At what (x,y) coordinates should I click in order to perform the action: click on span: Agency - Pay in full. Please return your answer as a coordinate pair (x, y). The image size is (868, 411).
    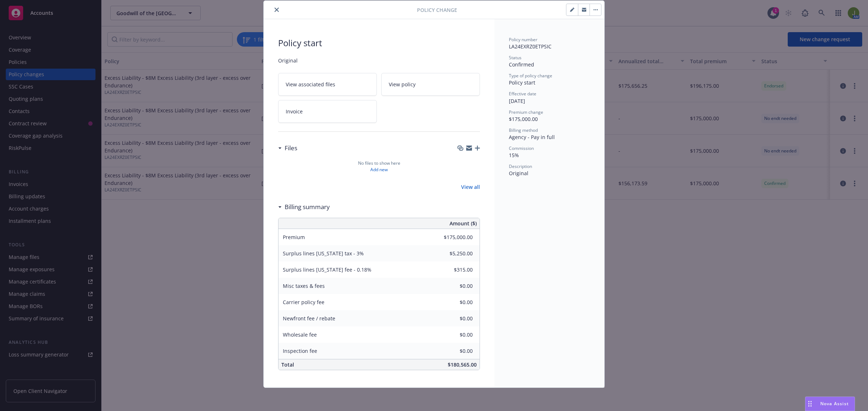
    Looking at the image, I should click on (532, 137).